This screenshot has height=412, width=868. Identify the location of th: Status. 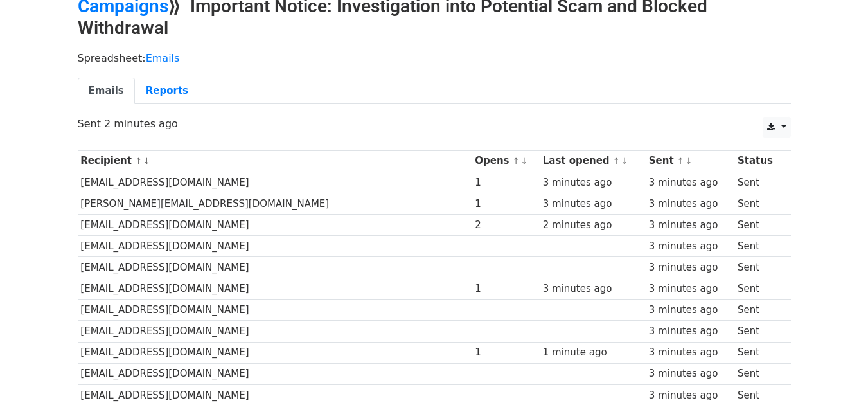
(759, 161).